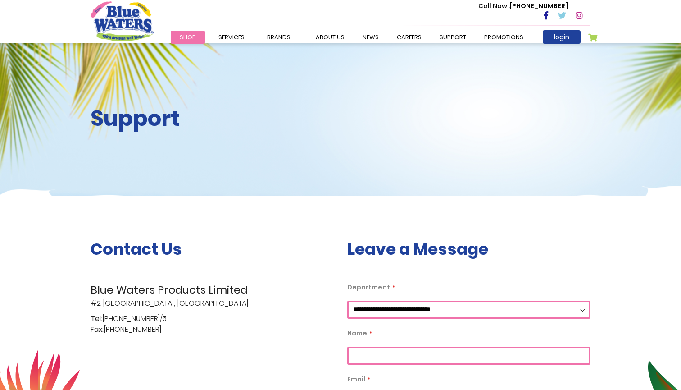 This screenshot has width=681, height=390. I want to click on a: about us, so click(330, 37).